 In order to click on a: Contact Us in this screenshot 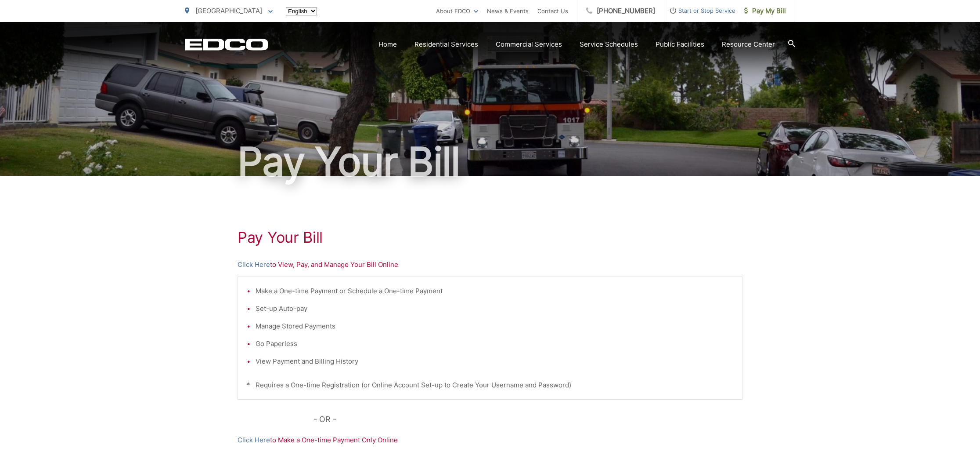, I will do `click(553, 11)`.